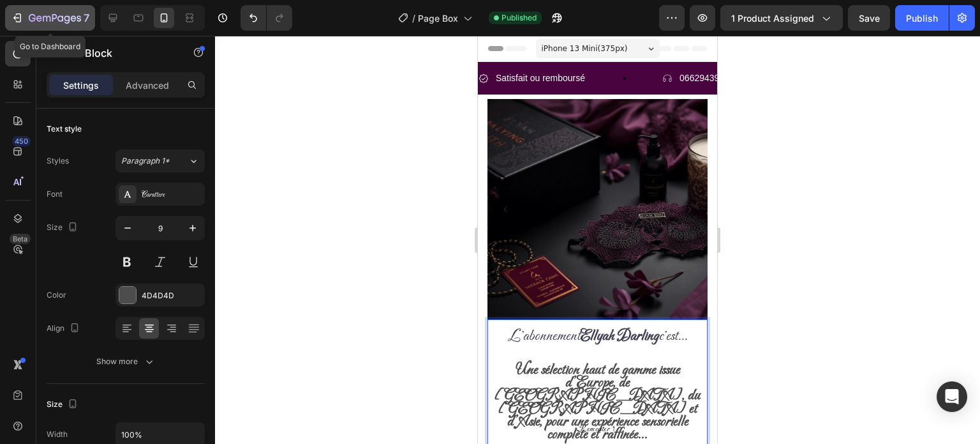  I want to click on div: 450, so click(21, 141).